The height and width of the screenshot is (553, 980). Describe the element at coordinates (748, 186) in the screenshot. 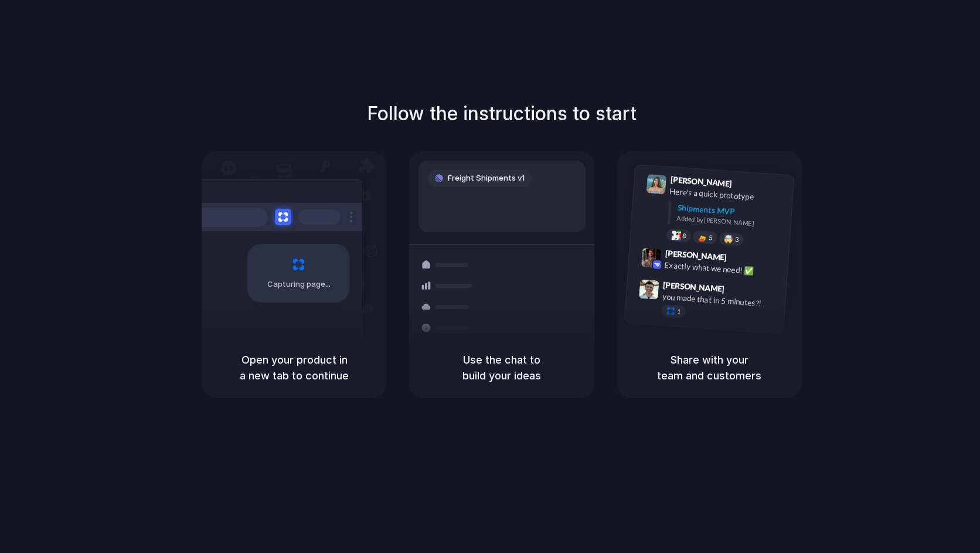

I see `span: 9:41 AM` at that location.